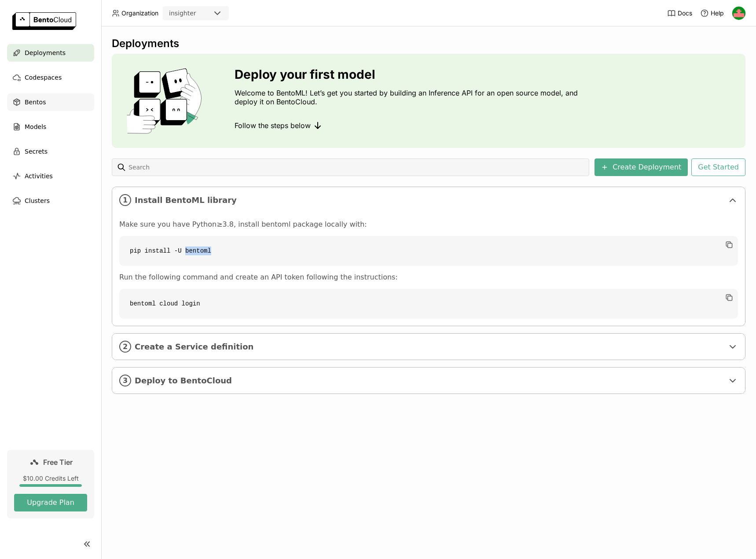 The width and height of the screenshot is (756, 559). What do you see at coordinates (428, 277) in the screenshot?
I see `p: Run the following command and create an API token following the instructions:` at bounding box center [428, 277].